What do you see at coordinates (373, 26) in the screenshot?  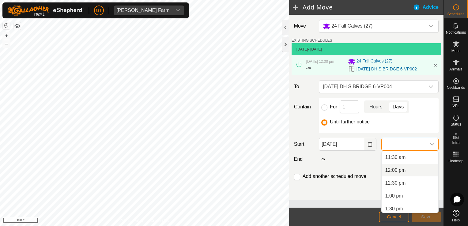 I see `span: 24 Fall Calves` at bounding box center [373, 26].